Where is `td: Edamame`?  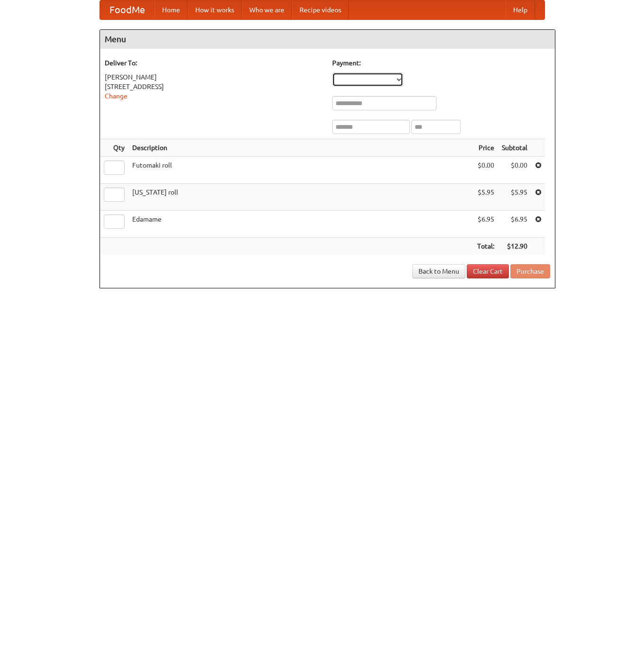
td: Edamame is located at coordinates (301, 224).